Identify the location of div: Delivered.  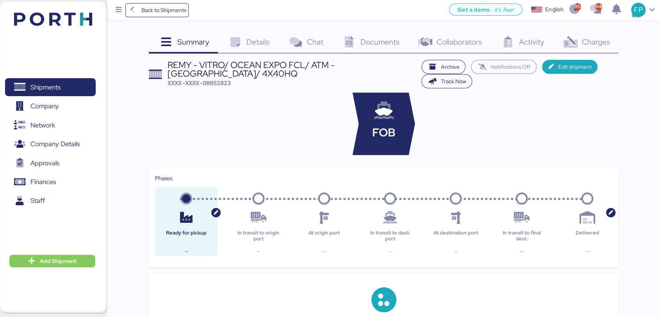
(587, 235).